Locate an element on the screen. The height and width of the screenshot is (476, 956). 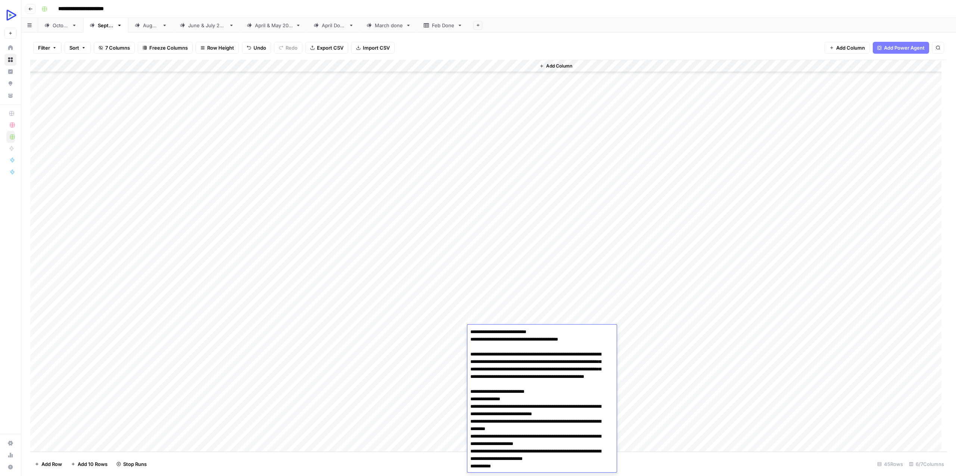
span: Sort is located at coordinates (74, 48).